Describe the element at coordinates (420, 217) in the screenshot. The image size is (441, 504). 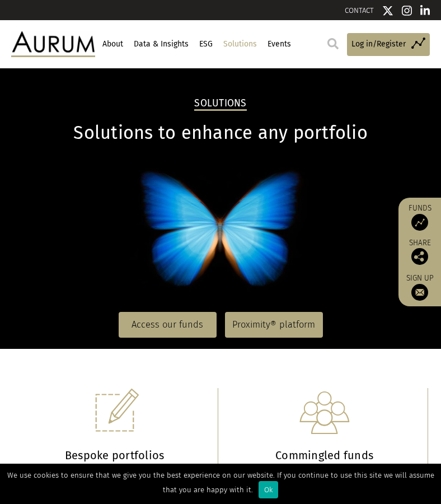
I see `a: Funds` at that location.